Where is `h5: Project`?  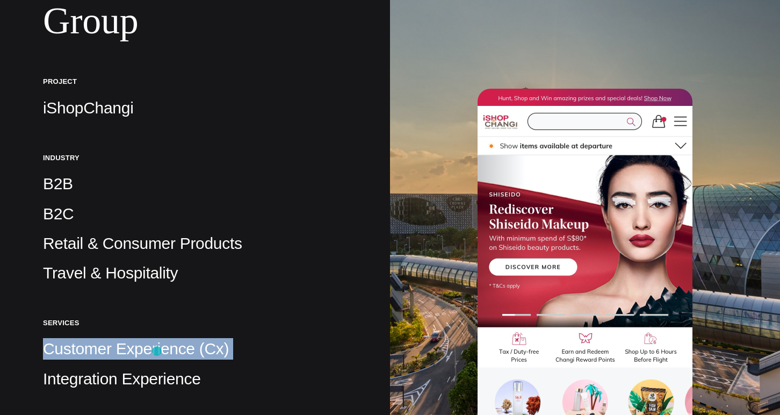
h5: Project is located at coordinates (195, 81).